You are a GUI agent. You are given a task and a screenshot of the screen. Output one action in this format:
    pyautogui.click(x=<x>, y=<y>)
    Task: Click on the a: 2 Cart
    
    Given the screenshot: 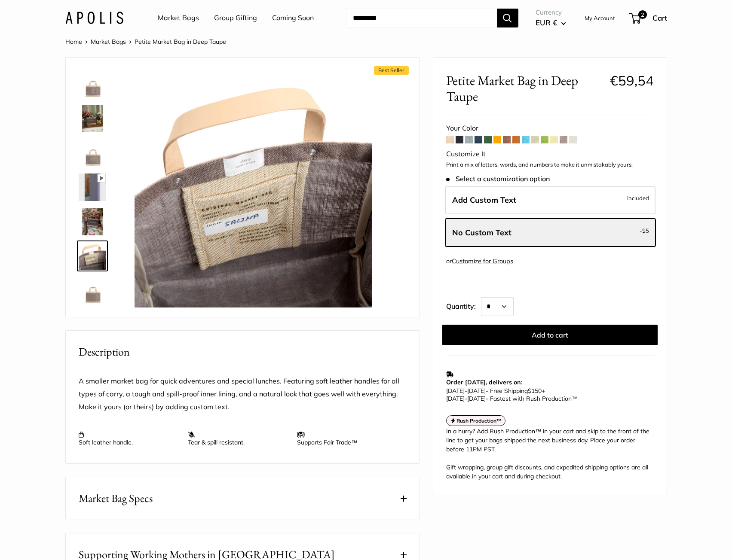 What is the action you would take?
    pyautogui.click(x=648, y=18)
    